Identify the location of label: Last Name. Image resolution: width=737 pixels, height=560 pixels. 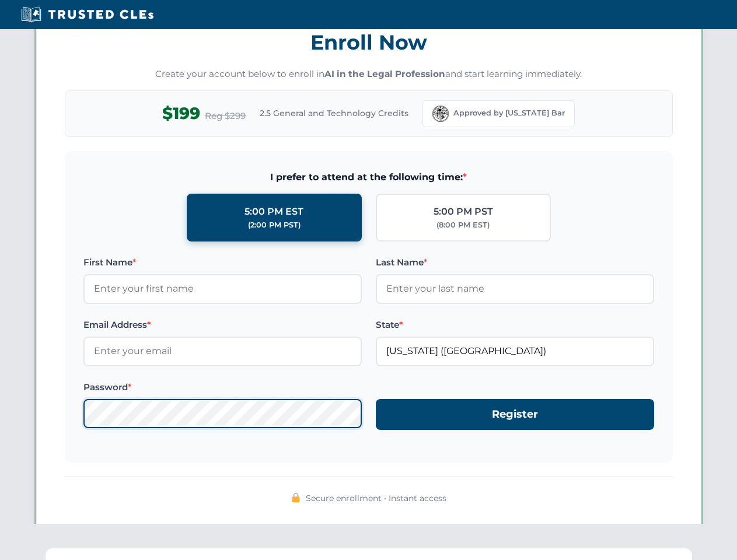
(515, 262).